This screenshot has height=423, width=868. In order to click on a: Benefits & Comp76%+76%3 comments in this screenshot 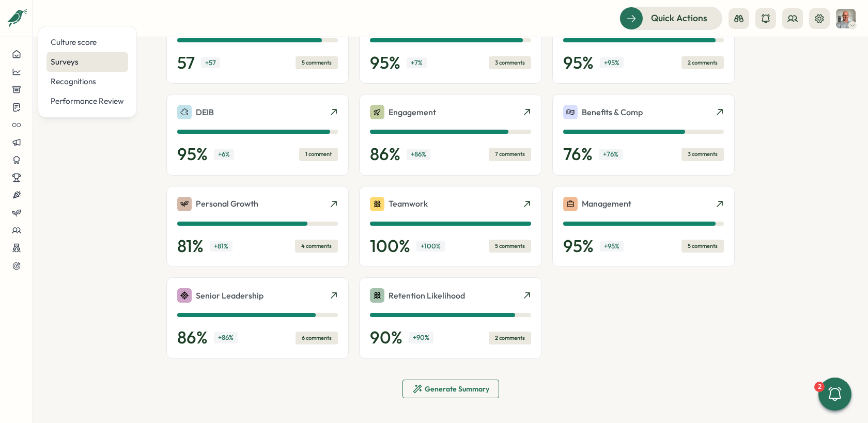, I will do `click(643, 135)`.